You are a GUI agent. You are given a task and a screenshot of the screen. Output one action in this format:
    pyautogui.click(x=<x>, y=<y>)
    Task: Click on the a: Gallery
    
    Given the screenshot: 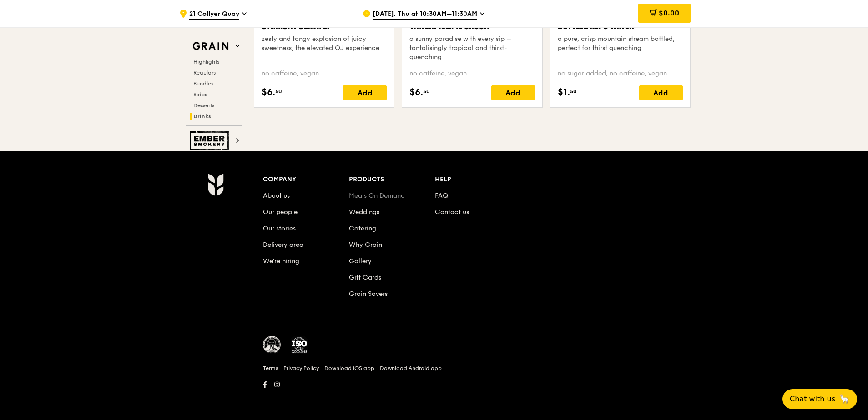 What is the action you would take?
    pyautogui.click(x=360, y=261)
    